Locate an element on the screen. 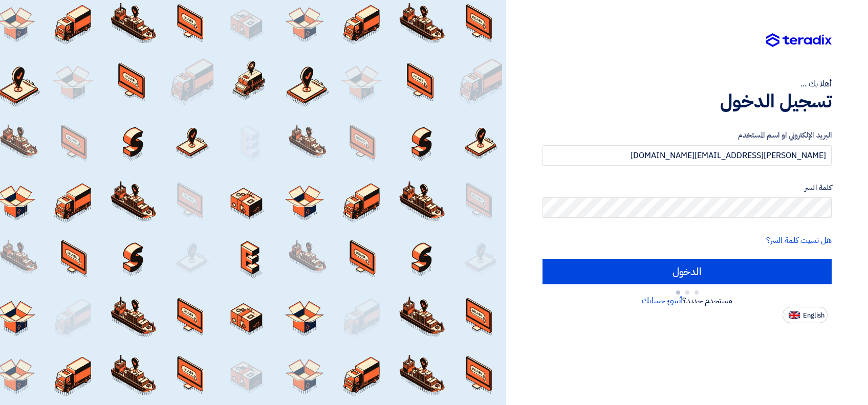 The image size is (868, 405). div: مستخدم جديد؟ is located at coordinates (687, 301).